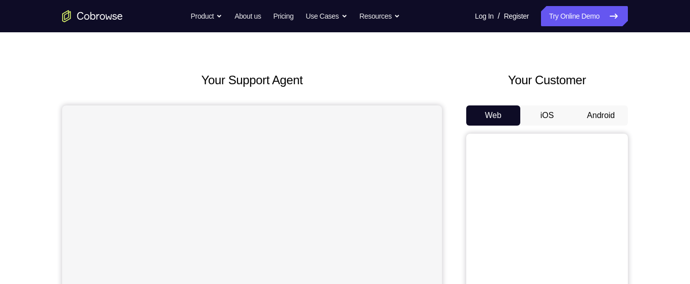 Image resolution: width=690 pixels, height=284 pixels. I want to click on button: Web, so click(493, 116).